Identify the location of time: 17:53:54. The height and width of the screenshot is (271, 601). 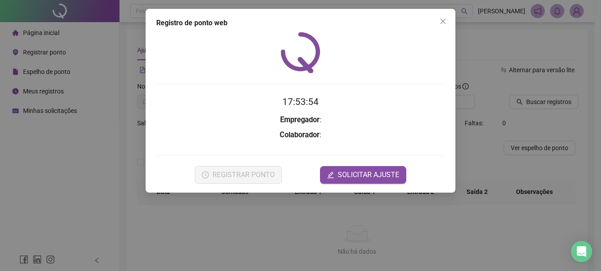
(301, 102).